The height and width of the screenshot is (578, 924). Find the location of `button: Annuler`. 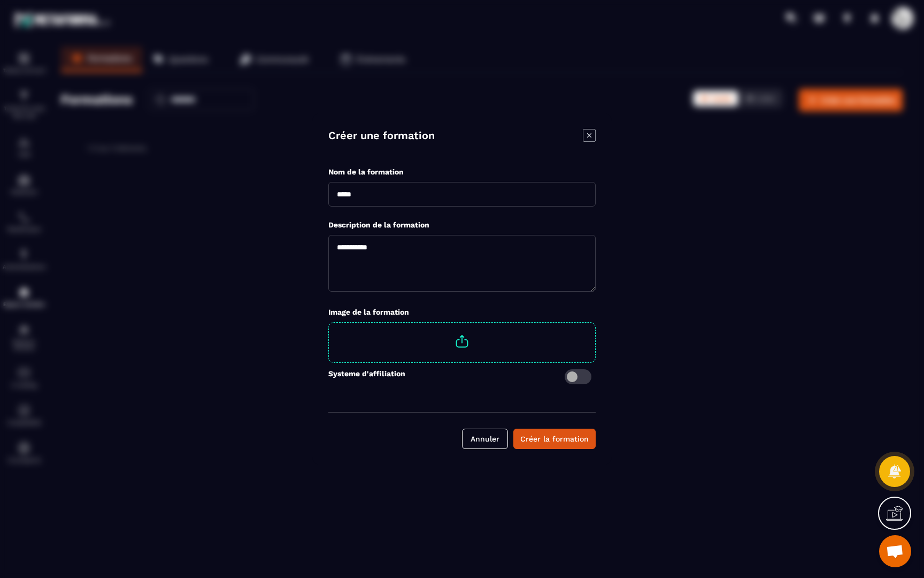

button: Annuler is located at coordinates (485, 439).